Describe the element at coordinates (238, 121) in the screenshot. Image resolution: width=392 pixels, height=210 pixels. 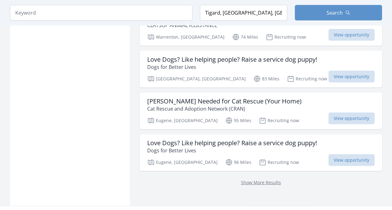
I see `p: 95 Miles` at that location.